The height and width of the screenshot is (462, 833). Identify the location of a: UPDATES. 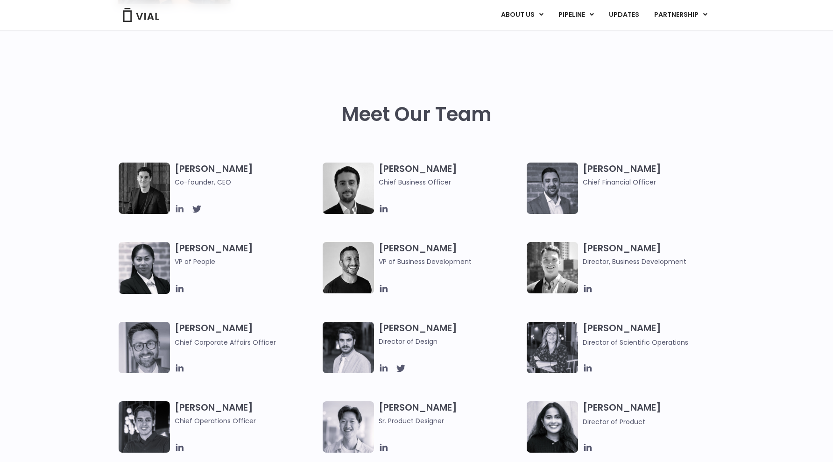
(624, 15).